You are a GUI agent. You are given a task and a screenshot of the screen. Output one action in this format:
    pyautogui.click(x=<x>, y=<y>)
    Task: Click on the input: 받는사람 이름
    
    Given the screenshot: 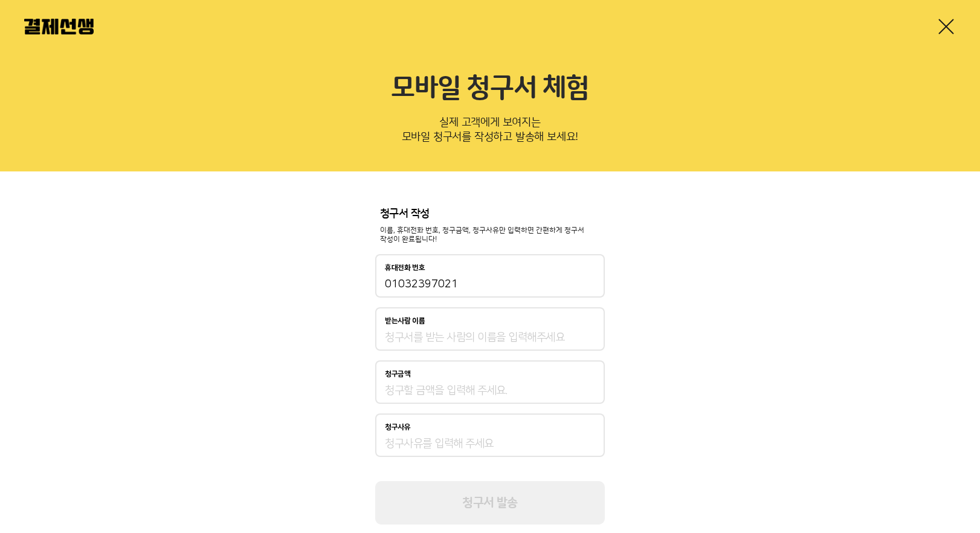 What is the action you would take?
    pyautogui.click(x=490, y=337)
    